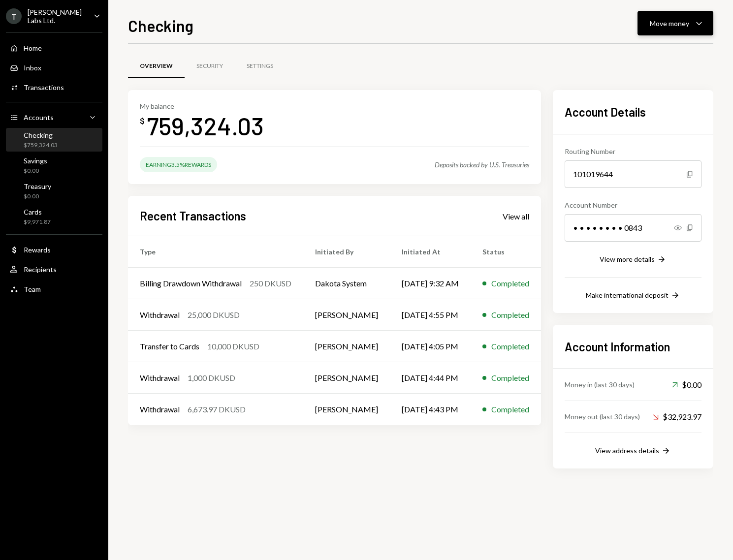 Image resolution: width=733 pixels, height=560 pixels. I want to click on div: Overview, so click(156, 66).